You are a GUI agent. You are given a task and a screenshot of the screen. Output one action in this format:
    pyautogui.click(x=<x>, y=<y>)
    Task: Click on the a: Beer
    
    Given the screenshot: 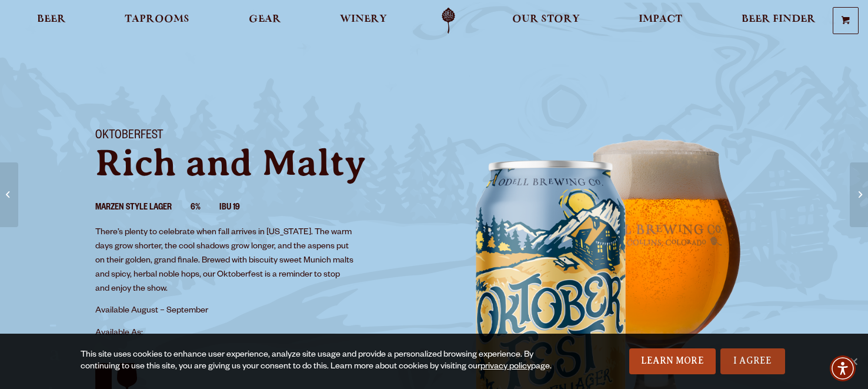 What is the action you would take?
    pyautogui.click(x=52, y=21)
    